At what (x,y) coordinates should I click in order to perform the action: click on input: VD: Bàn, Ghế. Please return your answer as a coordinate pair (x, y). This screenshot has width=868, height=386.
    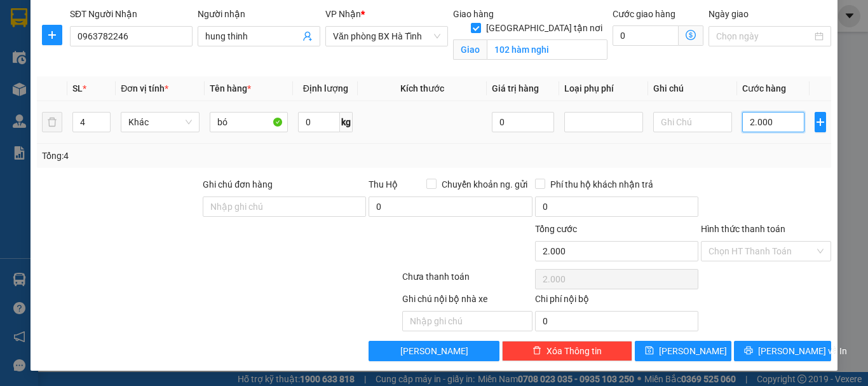
    Looking at the image, I should click on (249, 122).